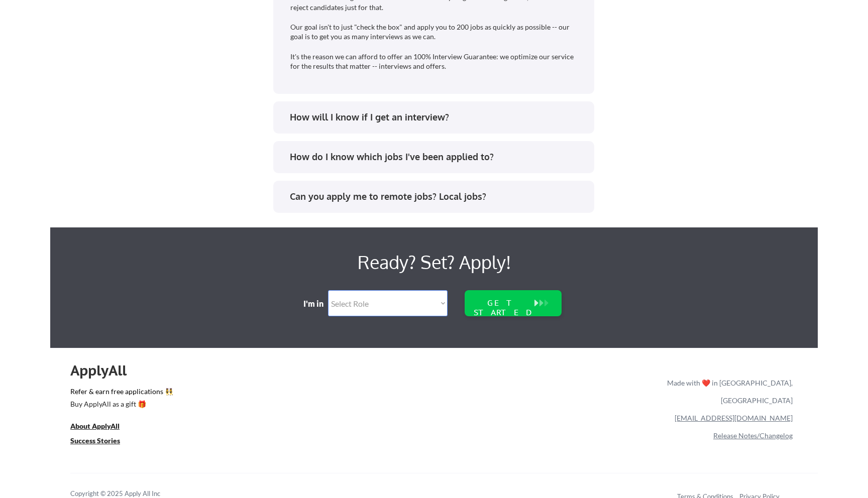  I want to click on a: Release Notes/Changelog, so click(754, 435).